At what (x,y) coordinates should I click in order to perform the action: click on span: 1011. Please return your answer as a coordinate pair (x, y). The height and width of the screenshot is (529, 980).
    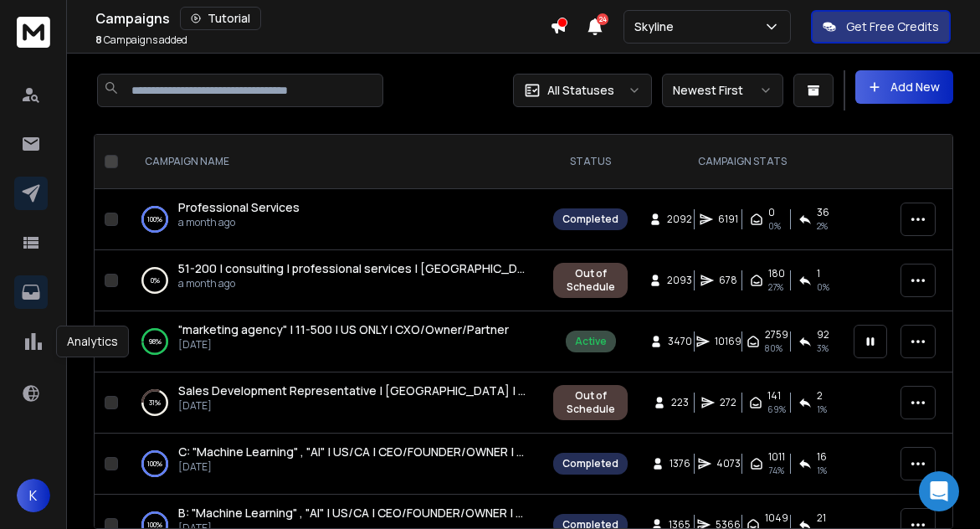
    Looking at the image, I should click on (777, 458).